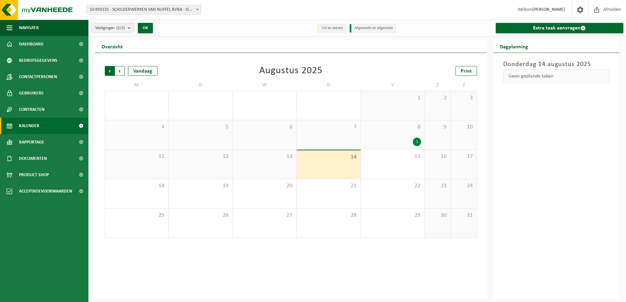 Image resolution: width=626 pixels, height=302 pixels. I want to click on button: Vestigingen(2/2), so click(113, 28).